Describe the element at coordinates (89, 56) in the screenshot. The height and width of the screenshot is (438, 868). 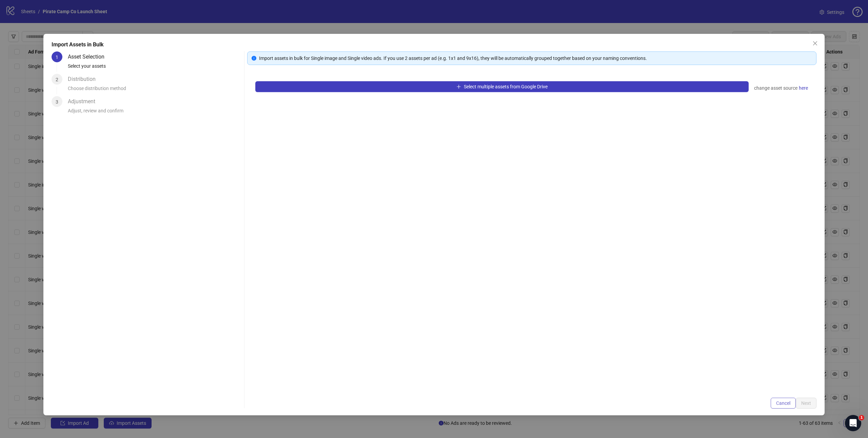
I see `div: Asset Selection` at that location.